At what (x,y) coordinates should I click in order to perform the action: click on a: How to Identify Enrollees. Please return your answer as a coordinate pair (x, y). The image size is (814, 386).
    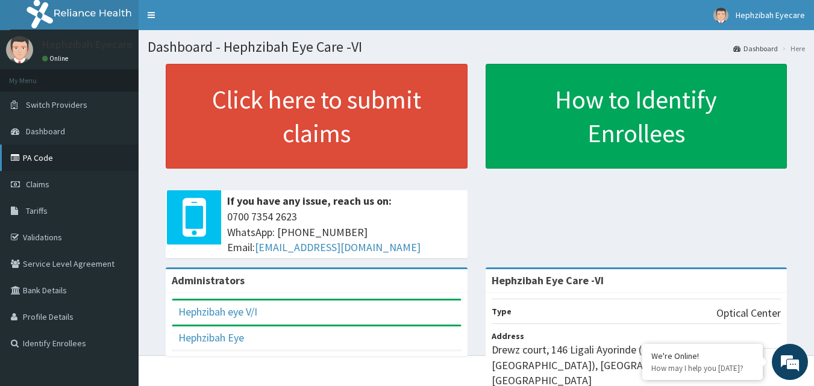
    Looking at the image, I should click on (637, 116).